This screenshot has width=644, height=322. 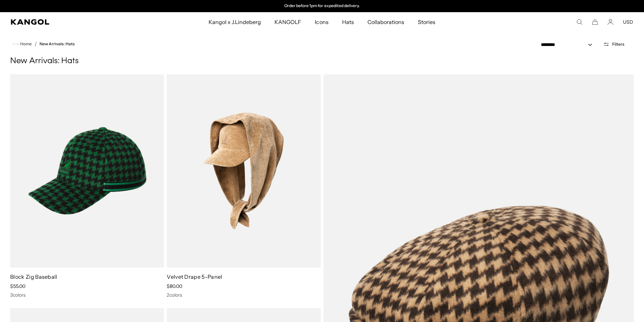 I want to click on div: 3 colors, so click(x=87, y=295).